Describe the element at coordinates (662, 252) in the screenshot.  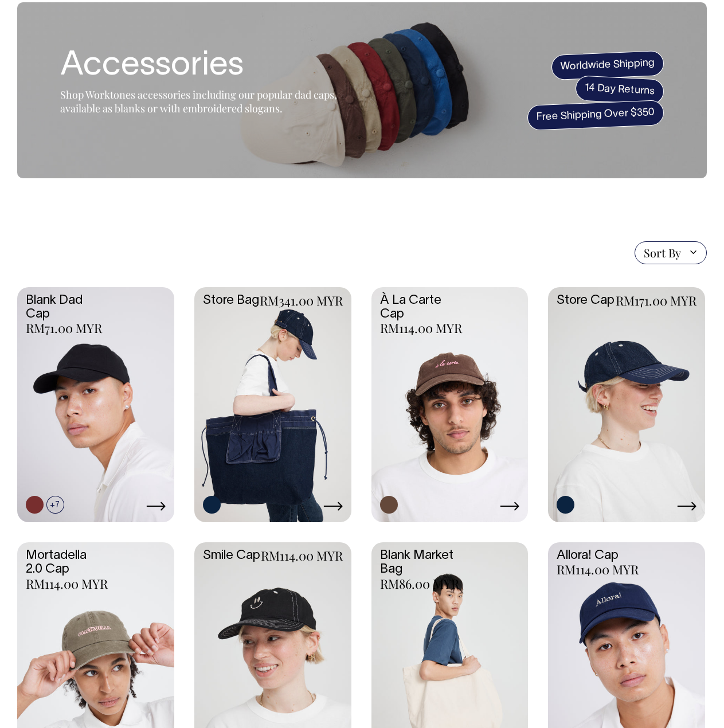
I see `span: Sort By` at that location.